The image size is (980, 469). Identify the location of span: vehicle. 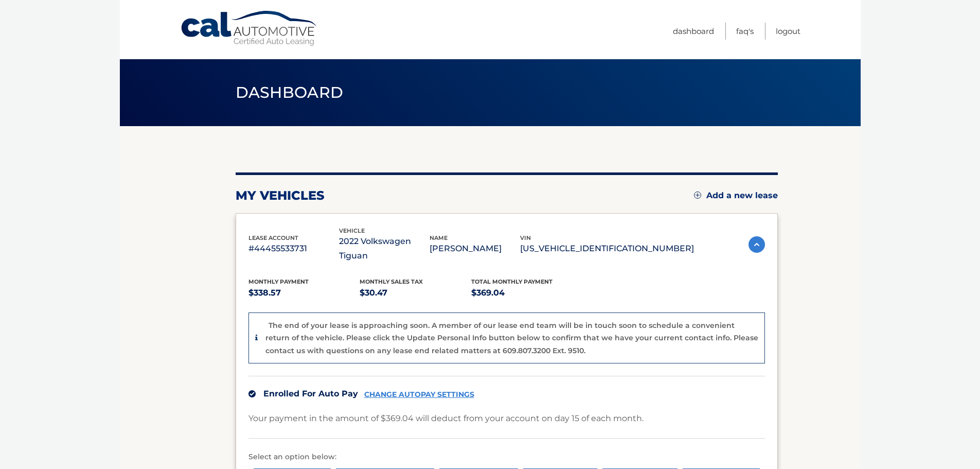
(352, 231).